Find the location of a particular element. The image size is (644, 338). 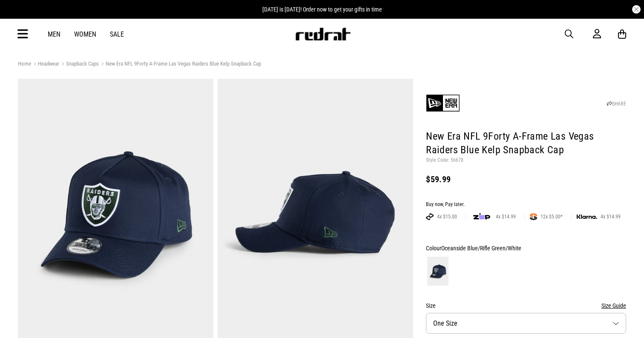

div: Colour is located at coordinates (526, 248).